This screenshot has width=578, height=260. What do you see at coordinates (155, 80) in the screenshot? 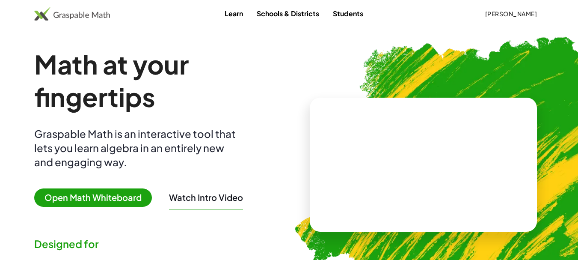
I see `h1: Math at your fingertips` at bounding box center [155, 80].